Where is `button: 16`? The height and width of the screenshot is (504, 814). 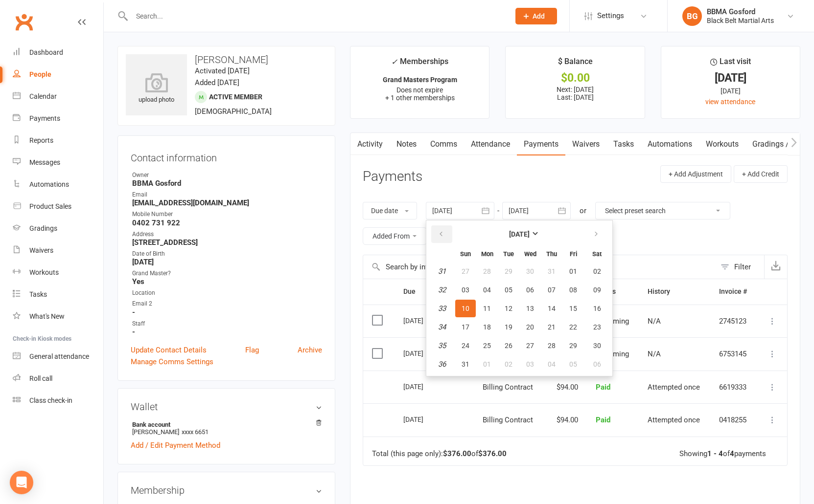
button: 16 is located at coordinates (597, 309).